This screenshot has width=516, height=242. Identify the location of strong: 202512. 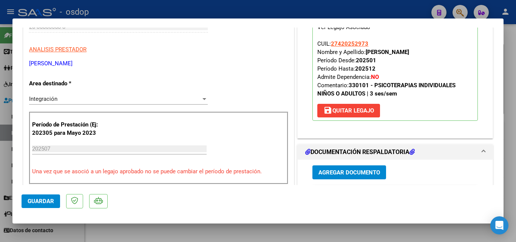
(365, 69).